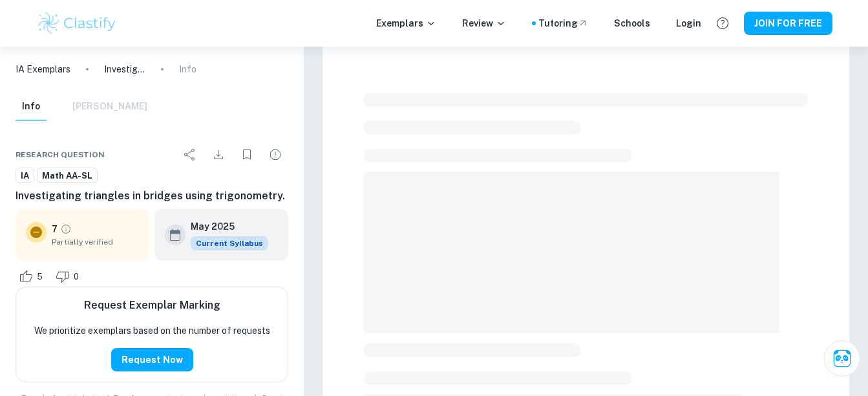  What do you see at coordinates (688, 24) in the screenshot?
I see `div: Login` at bounding box center [688, 24].